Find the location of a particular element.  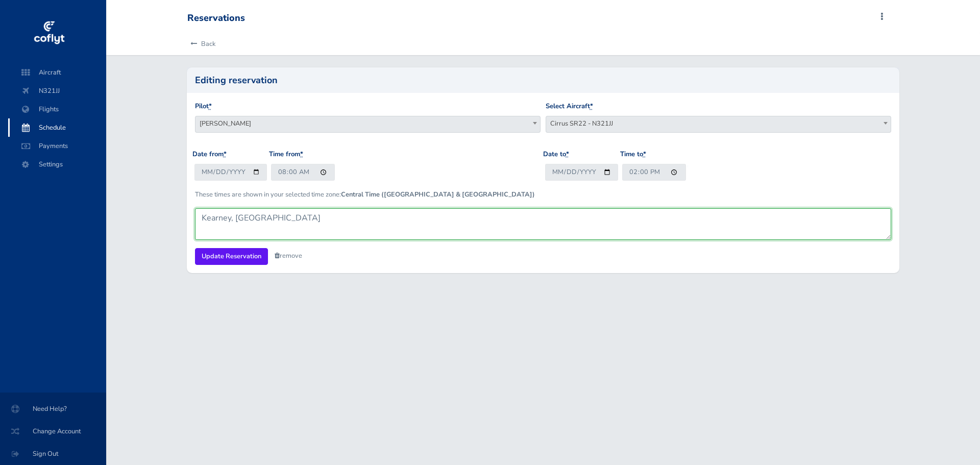

label: Time from is located at coordinates (286, 154).